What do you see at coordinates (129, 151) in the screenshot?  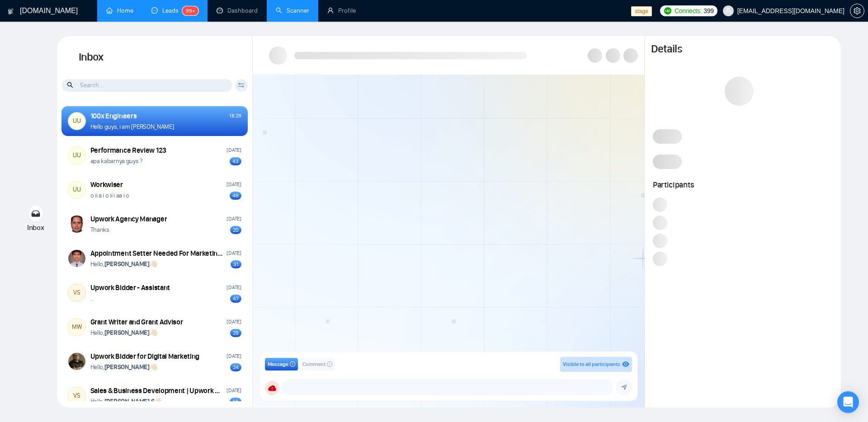 I see `div: Performance Review 123` at bounding box center [129, 151].